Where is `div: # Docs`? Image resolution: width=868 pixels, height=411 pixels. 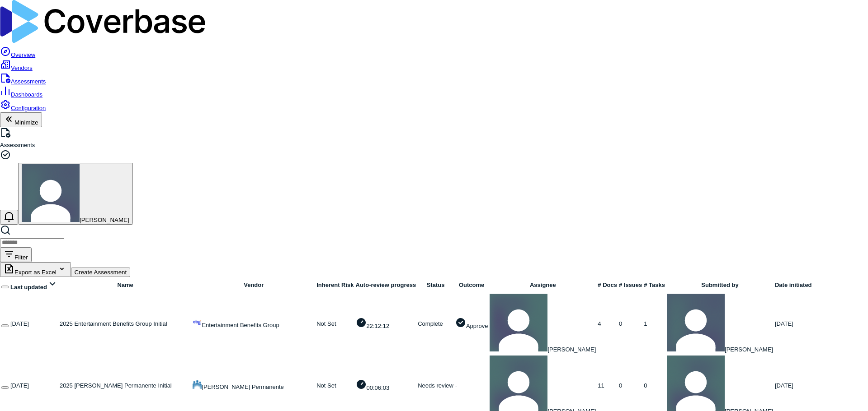 div: # Docs is located at coordinates (607, 285).